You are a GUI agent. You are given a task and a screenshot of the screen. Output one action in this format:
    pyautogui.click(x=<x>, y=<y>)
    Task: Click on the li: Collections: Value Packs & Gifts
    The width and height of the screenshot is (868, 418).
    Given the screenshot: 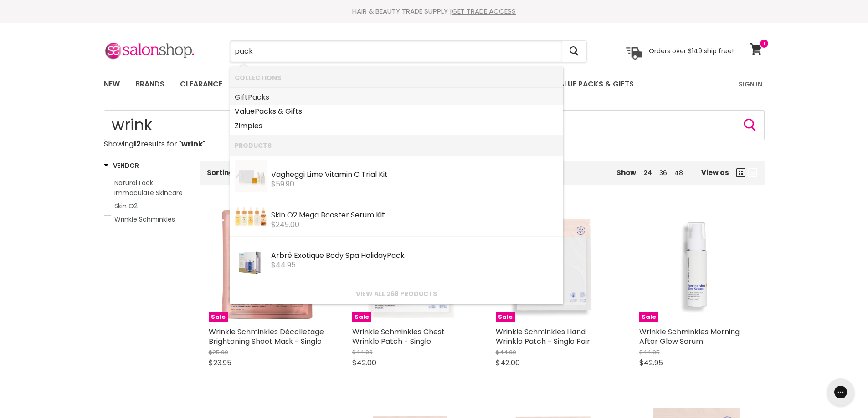 What is the action you would take?
    pyautogui.click(x=396, y=111)
    